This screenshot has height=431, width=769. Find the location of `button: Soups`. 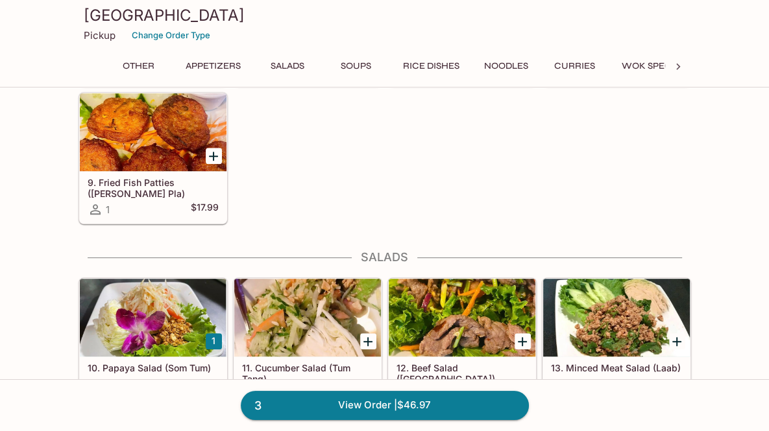

button: Soups is located at coordinates (356, 66).